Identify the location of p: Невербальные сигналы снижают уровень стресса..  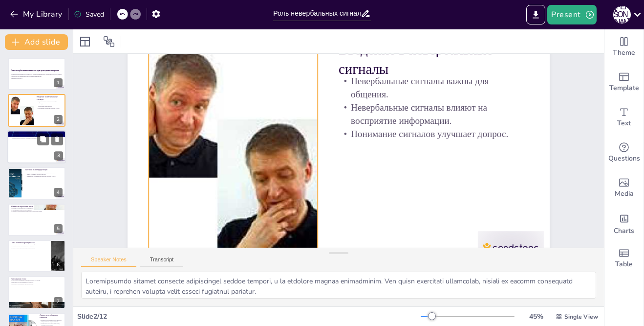
(37, 136).